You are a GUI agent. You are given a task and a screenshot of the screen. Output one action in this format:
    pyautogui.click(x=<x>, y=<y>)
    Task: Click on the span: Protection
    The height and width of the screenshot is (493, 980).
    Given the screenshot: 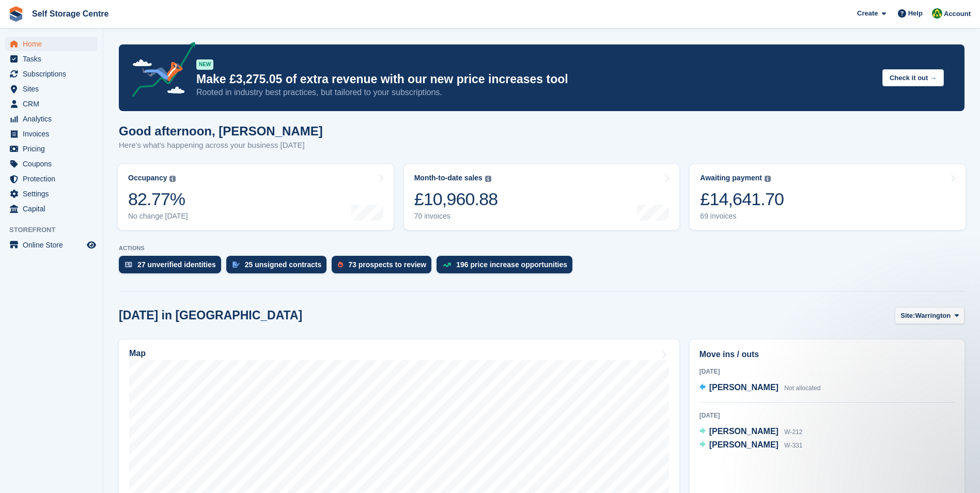 What is the action you would take?
    pyautogui.click(x=54, y=179)
    